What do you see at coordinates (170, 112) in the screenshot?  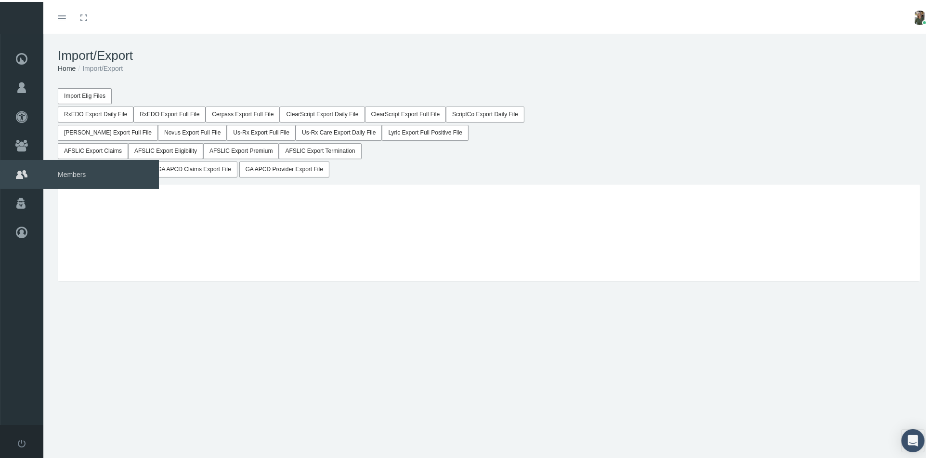 I see `button: RxEDO Export Full File` at bounding box center [170, 112].